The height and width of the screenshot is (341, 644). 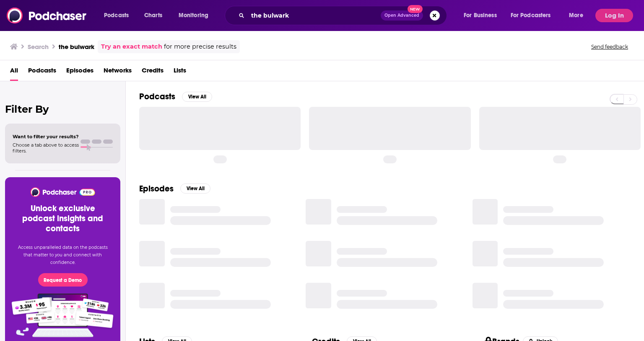 What do you see at coordinates (47, 15) in the screenshot?
I see `a: Podchaser - Follow, Share and Rate Podcasts` at bounding box center [47, 15].